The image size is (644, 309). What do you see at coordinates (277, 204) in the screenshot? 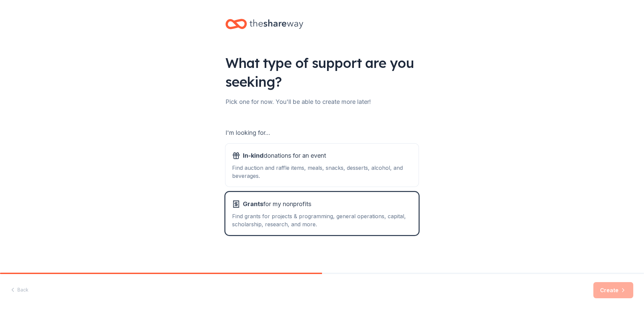
I see `span: for my nonprofits` at bounding box center [277, 204].